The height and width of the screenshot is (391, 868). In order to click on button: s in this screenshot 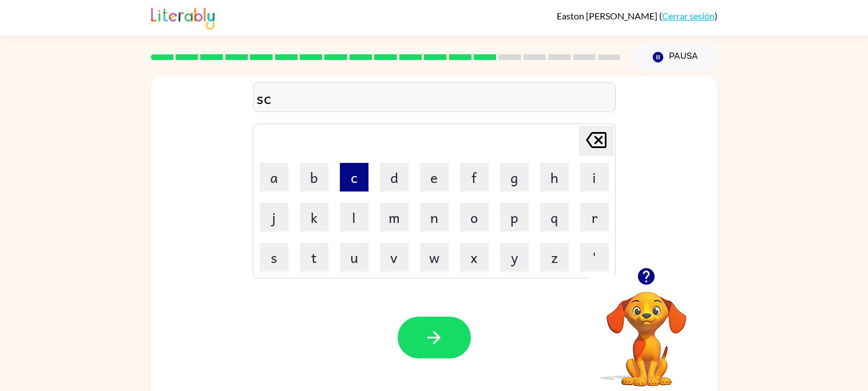, I will do `click(274, 257)`.